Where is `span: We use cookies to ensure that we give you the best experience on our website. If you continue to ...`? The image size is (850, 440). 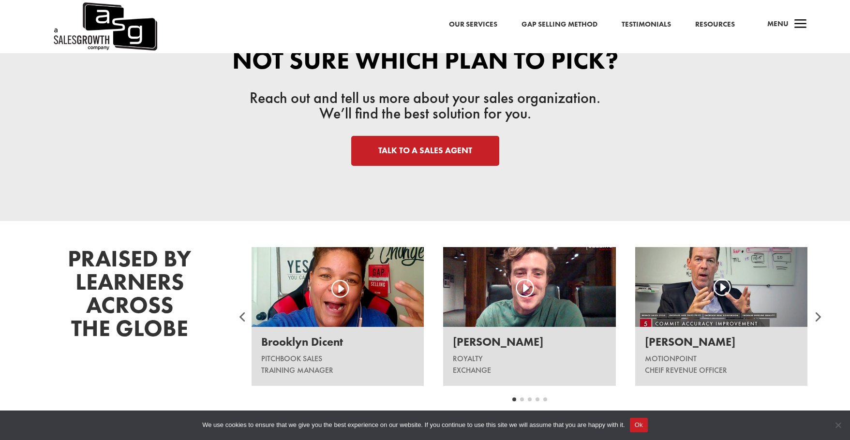
span: We use cookies to ensure that we give you the best experience on our website. If you continue to ... is located at coordinates (413, 425).